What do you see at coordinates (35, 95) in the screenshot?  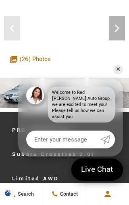 I see `img: Agent profile photo` at bounding box center [35, 95].